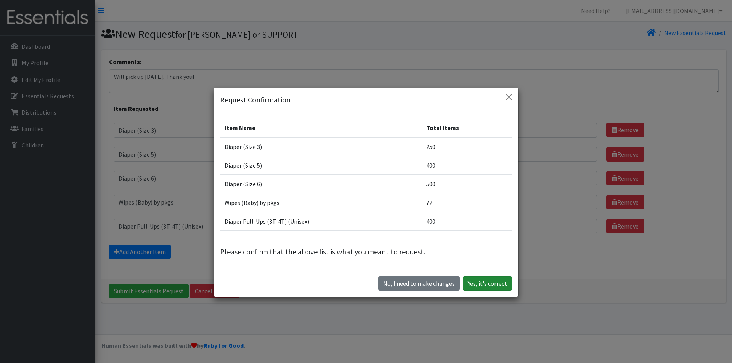 The width and height of the screenshot is (732, 363). What do you see at coordinates (466, 202) in the screenshot?
I see `td: 72` at bounding box center [466, 202].